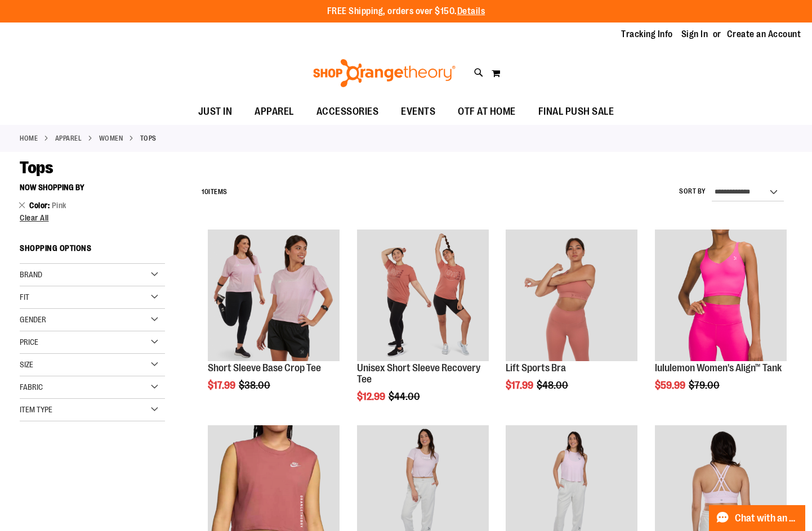 The image size is (812, 531). What do you see at coordinates (348, 112) in the screenshot?
I see `a: ACCESSORIES` at bounding box center [348, 112].